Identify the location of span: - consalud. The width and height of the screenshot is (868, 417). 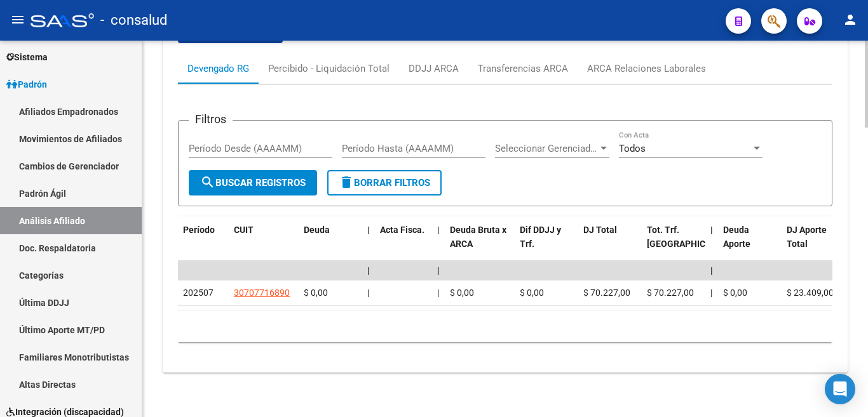
(133, 20).